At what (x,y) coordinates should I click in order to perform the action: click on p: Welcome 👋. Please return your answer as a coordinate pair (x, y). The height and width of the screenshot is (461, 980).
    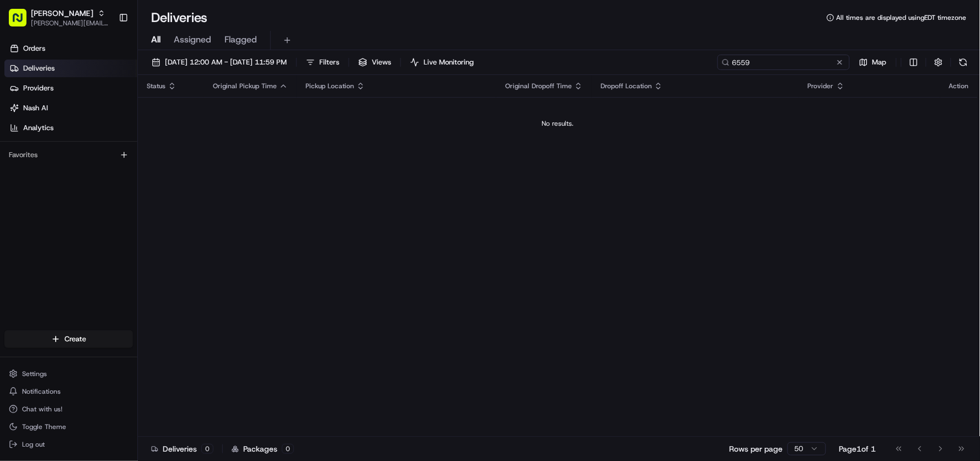
    Looking at the image, I should click on (106, 53).